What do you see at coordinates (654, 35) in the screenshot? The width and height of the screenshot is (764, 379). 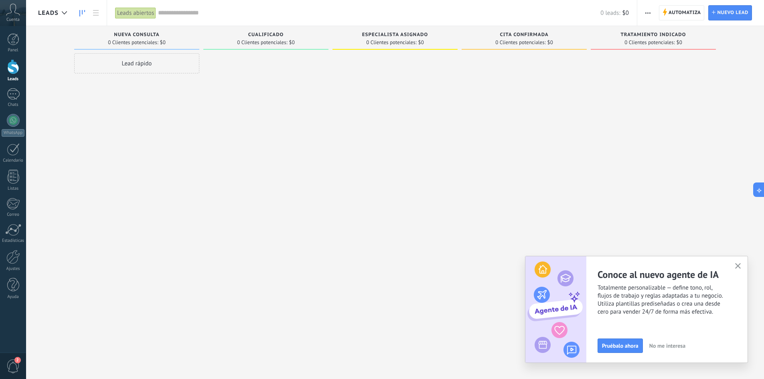 I see `div: Tratamiento indicado` at bounding box center [654, 35].